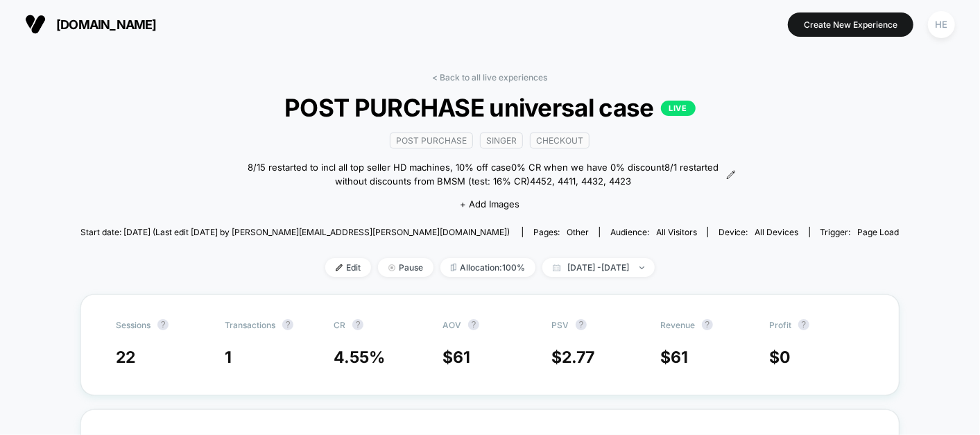  Describe the element at coordinates (348, 267) in the screenshot. I see `span: Edit` at that location.